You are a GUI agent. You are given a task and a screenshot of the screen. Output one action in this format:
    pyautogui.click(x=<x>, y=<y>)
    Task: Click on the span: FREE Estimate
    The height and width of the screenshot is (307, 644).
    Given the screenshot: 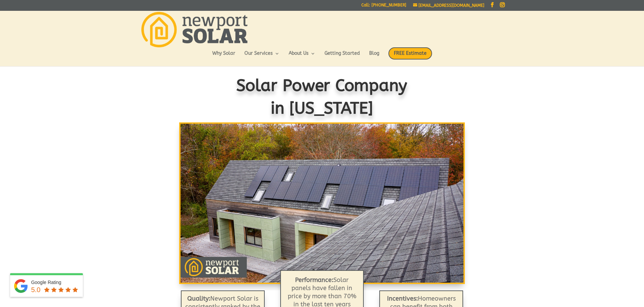 What is the action you would take?
    pyautogui.click(x=410, y=53)
    